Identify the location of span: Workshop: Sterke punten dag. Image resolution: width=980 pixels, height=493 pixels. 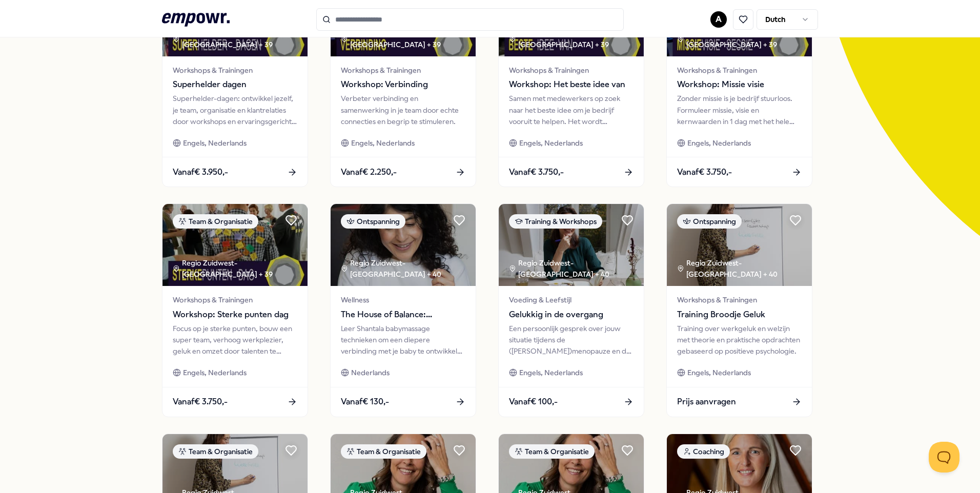
(234, 315).